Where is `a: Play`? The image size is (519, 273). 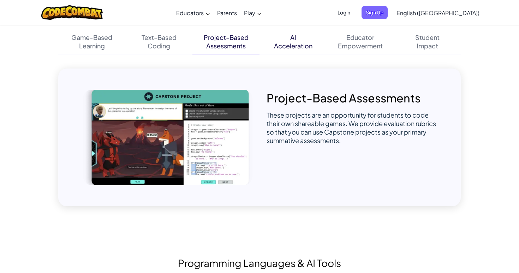
a: Play is located at coordinates (253, 13).